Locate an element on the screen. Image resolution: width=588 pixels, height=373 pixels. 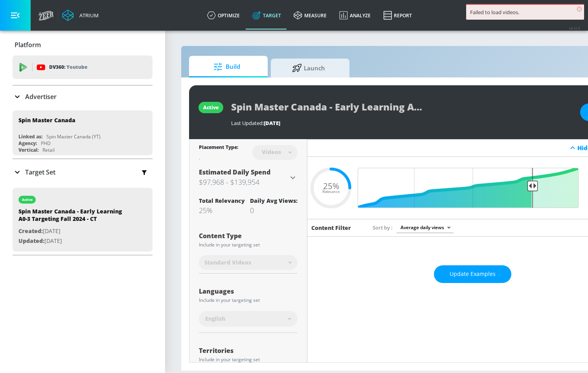
a: measure is located at coordinates (310, 15).